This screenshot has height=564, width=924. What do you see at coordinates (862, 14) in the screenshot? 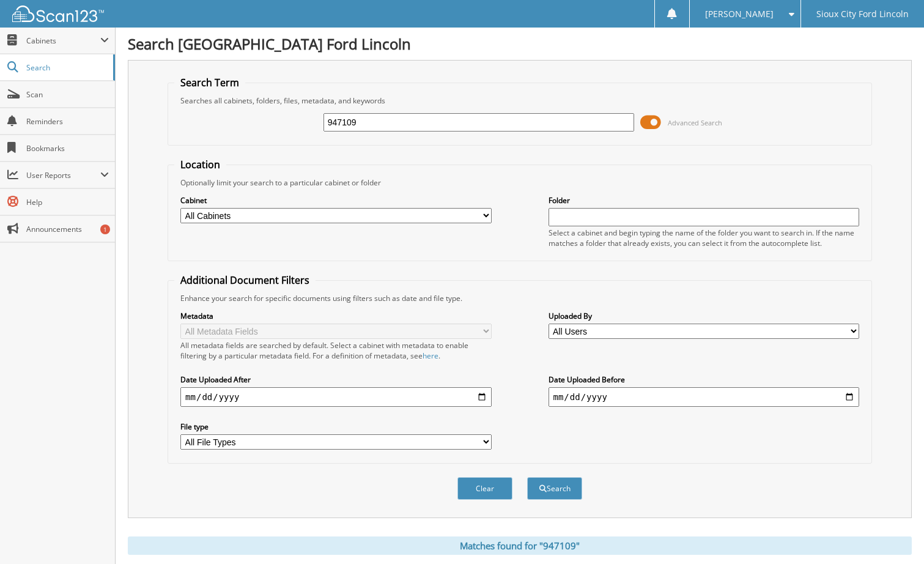
I see `span: Sioux City Ford Lincoln` at bounding box center [862, 14].